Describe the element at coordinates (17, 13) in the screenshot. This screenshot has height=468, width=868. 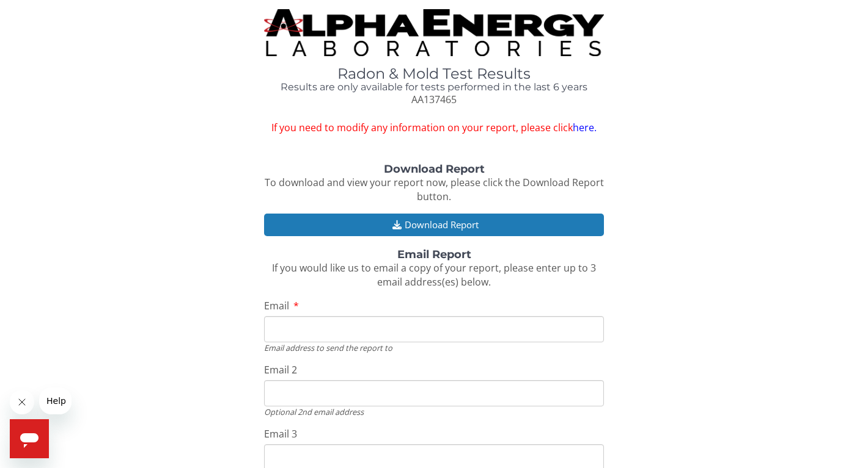
I see `span: Help` at that location.